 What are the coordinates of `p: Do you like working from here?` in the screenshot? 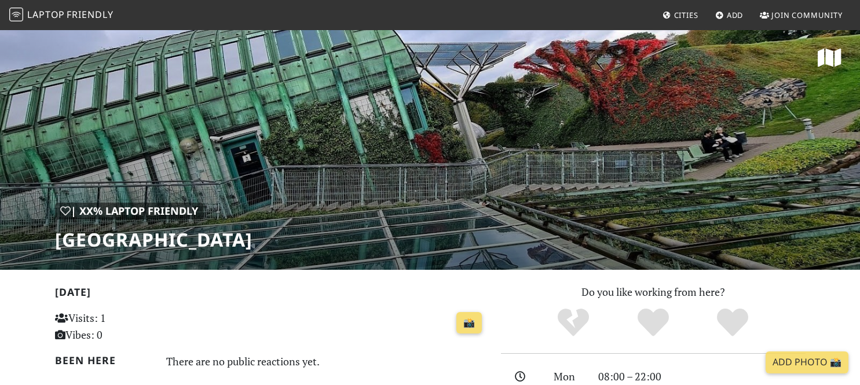 It's located at (653, 292).